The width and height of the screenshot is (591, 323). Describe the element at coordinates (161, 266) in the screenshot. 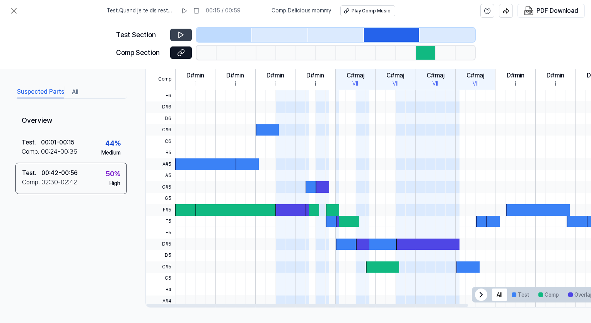

I see `span: C#5` at that location.